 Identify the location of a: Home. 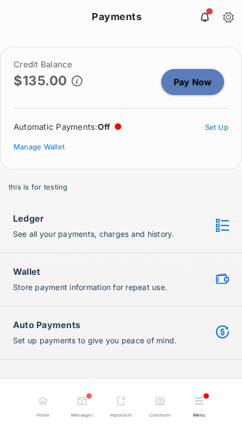
(43, 407).